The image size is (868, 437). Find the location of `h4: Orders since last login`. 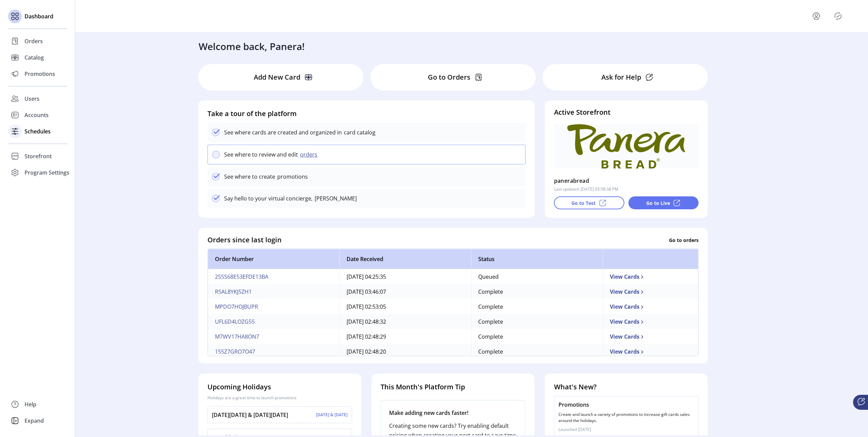

h4: Orders since last login is located at coordinates (245, 240).